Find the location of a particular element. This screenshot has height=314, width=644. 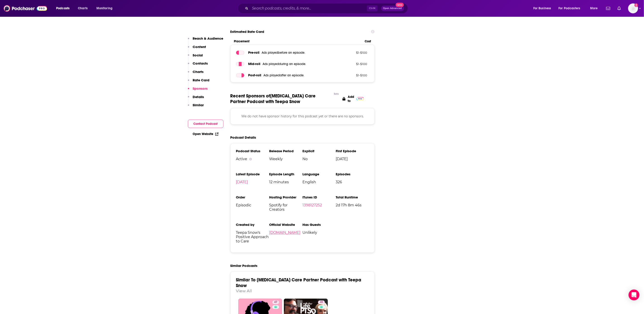

p: We do not have sponsor history for this podcast yet or there are no sponsors. is located at coordinates (302, 116).